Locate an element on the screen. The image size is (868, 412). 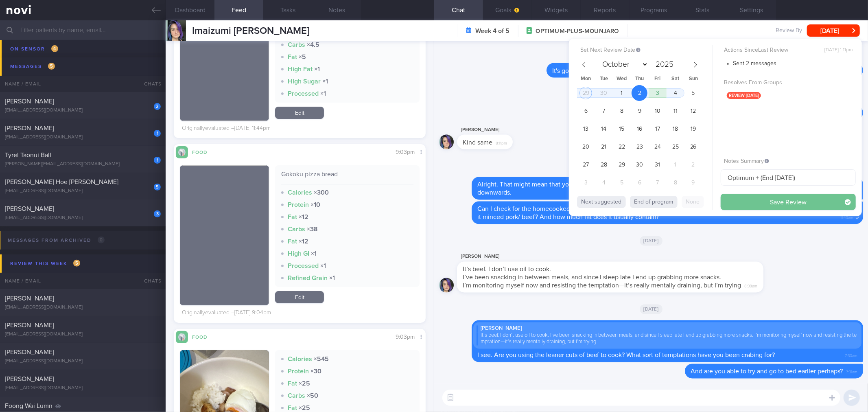
strong: × 50 is located at coordinates (312, 396).